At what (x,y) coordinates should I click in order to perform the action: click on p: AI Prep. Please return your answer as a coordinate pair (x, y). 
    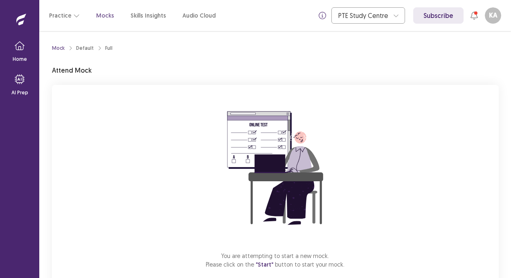
    Looking at the image, I should click on (20, 93).